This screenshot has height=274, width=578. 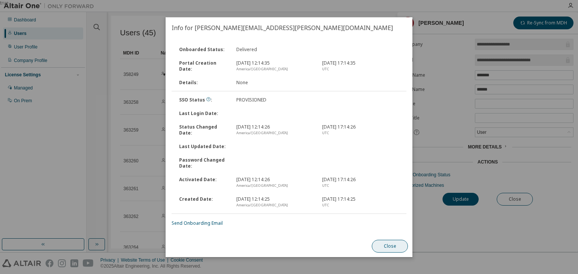 I want to click on div: Password Changed Date :, so click(x=203, y=163).